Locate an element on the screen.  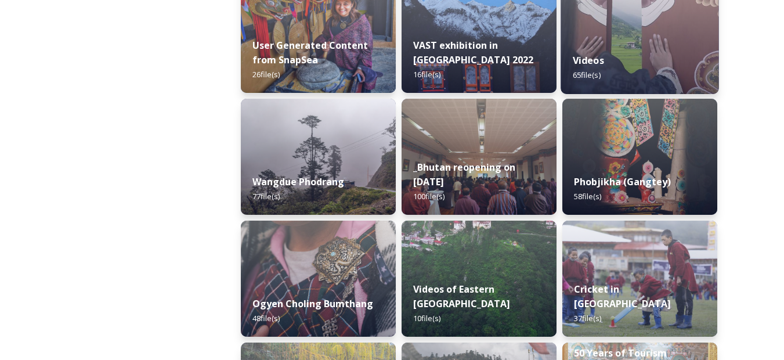
img: DSC00319.jpg is located at coordinates (479, 157).